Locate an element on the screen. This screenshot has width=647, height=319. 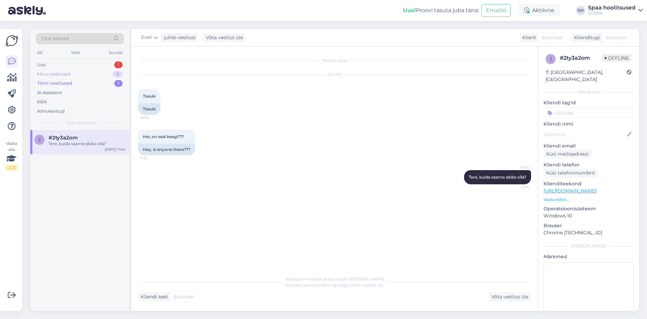
div: Kõik is located at coordinates (42, 102).